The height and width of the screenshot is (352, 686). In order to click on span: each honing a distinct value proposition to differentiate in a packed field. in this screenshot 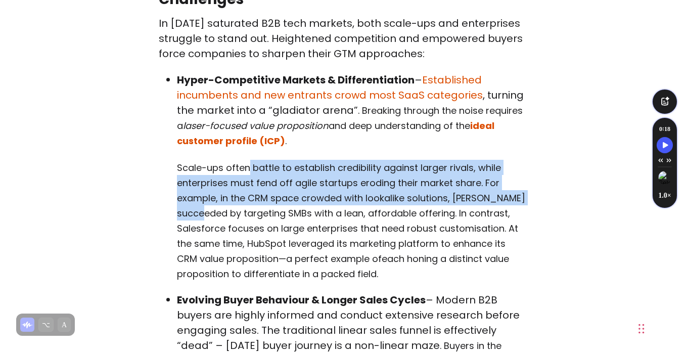, I will do `click(343, 266)`.